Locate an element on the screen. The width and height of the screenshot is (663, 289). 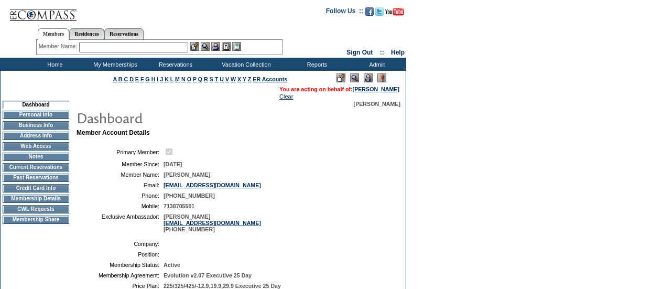
a: Help is located at coordinates (398, 52).